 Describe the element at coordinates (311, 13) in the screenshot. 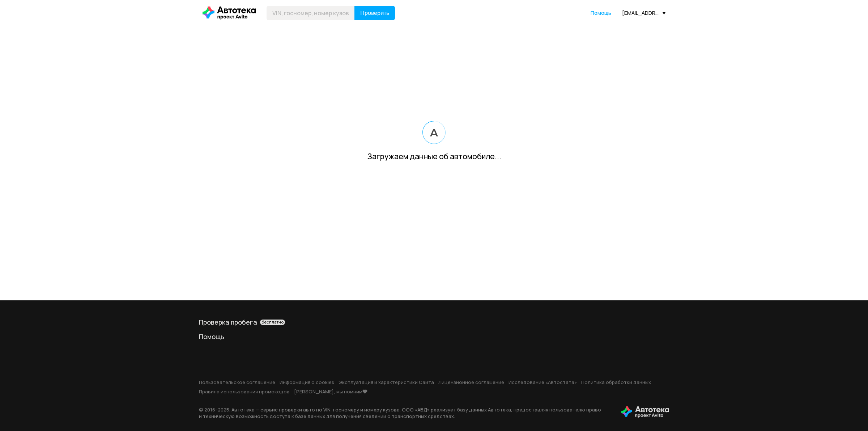

I see `input: VIN, госномер, номер кузова` at that location.